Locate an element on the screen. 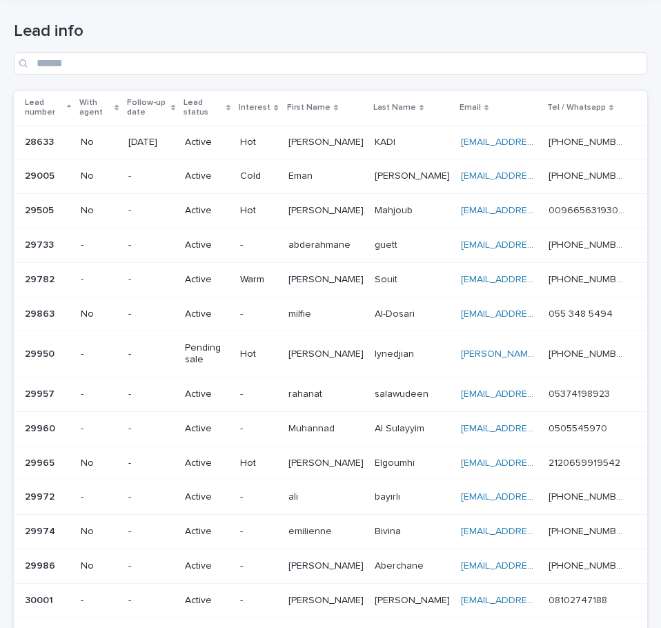  p: bayırlı is located at coordinates (388, 495).